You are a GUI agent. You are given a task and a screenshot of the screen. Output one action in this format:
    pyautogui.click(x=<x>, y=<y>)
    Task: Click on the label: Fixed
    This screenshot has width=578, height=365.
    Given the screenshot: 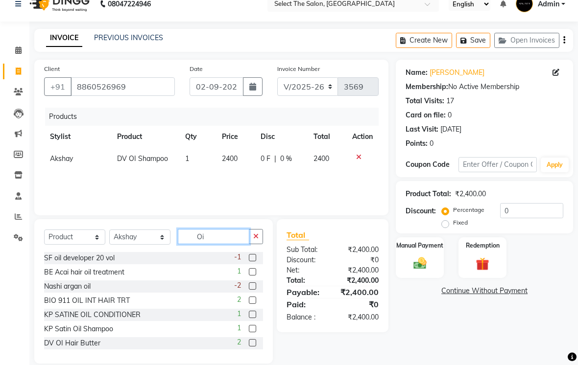 What is the action you would take?
    pyautogui.click(x=460, y=223)
    